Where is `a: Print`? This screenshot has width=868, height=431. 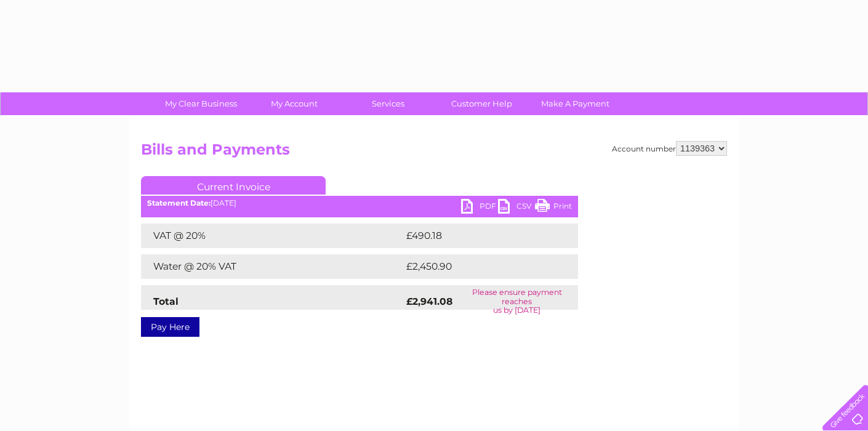 a: Print is located at coordinates (554, 208).